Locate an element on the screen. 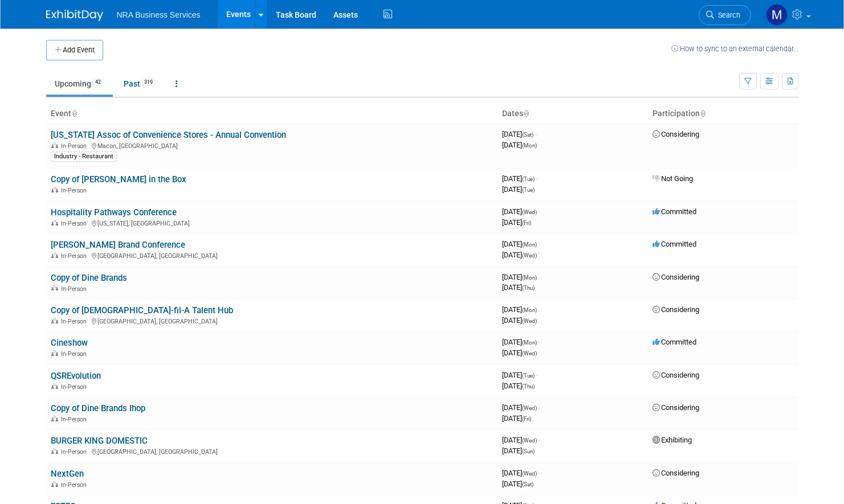 The image size is (844, 504). button: Add Event is located at coordinates (75, 50).